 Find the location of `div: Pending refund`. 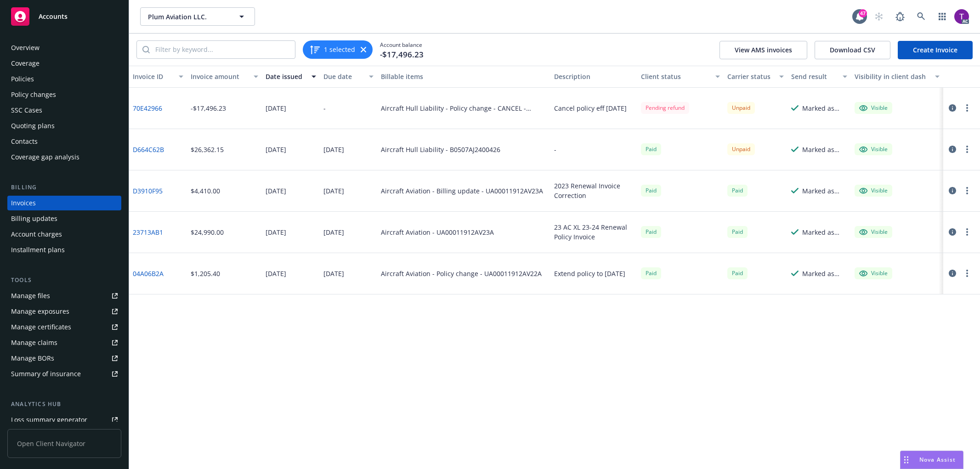

div: Pending refund is located at coordinates (665, 108).